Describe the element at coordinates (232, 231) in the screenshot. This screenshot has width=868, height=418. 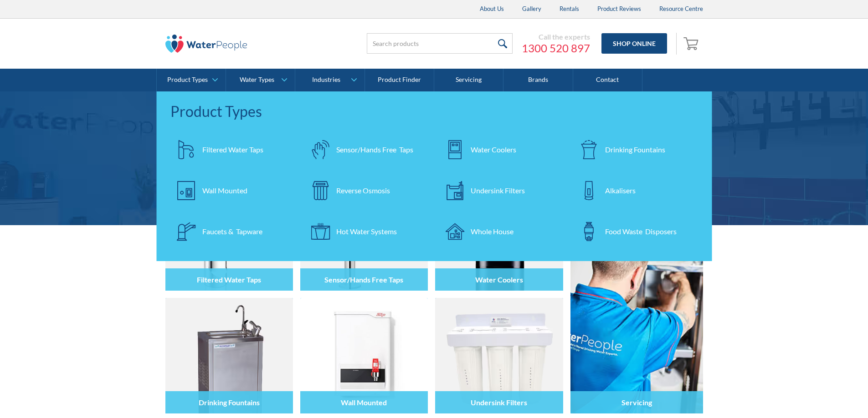
I see `a: Faucets & Tapware` at that location.